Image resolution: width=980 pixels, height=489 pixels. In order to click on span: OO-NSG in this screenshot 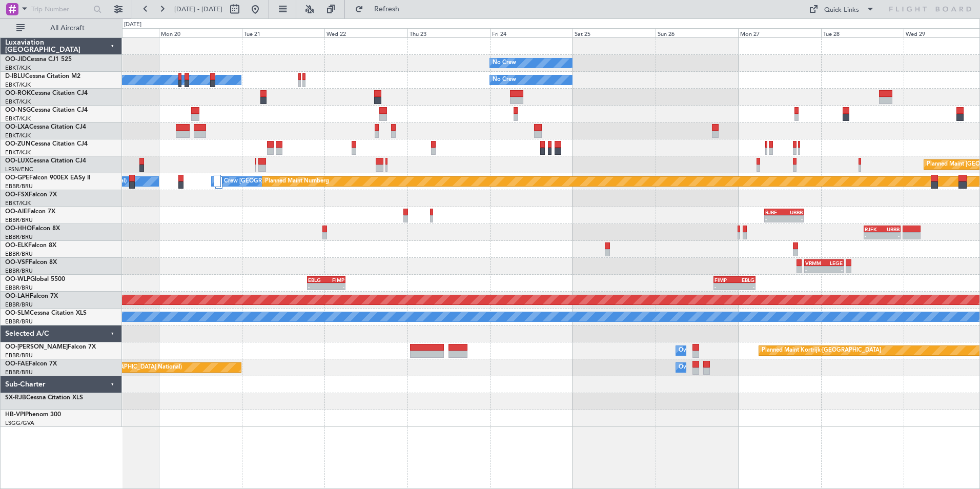, I will do `click(18, 110)`.